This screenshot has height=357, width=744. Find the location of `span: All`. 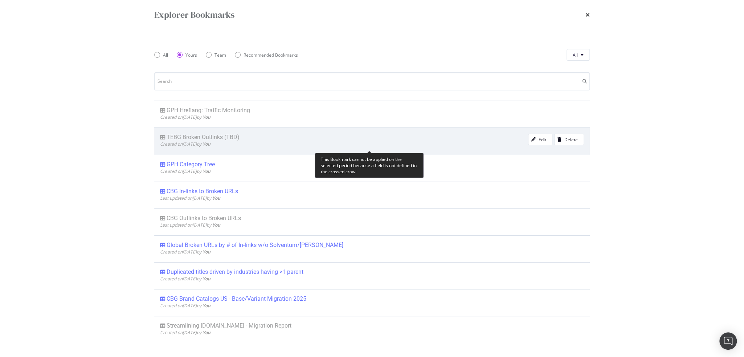

span: All is located at coordinates (575, 55).